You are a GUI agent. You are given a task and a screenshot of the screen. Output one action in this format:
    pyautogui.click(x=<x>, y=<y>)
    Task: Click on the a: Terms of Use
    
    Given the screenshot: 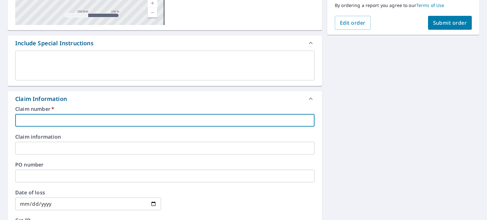 What is the action you would take?
    pyautogui.click(x=430, y=5)
    